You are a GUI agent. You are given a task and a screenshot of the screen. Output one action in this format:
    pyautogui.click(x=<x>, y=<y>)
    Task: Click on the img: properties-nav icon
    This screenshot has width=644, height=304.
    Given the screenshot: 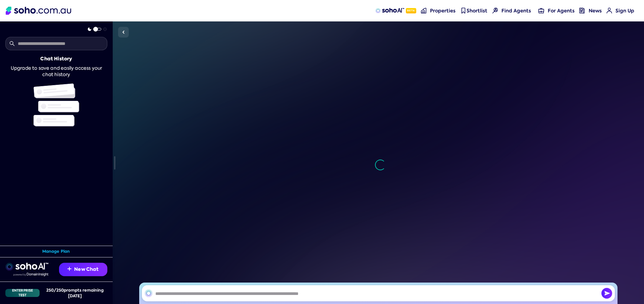 What is the action you would take?
    pyautogui.click(x=424, y=11)
    